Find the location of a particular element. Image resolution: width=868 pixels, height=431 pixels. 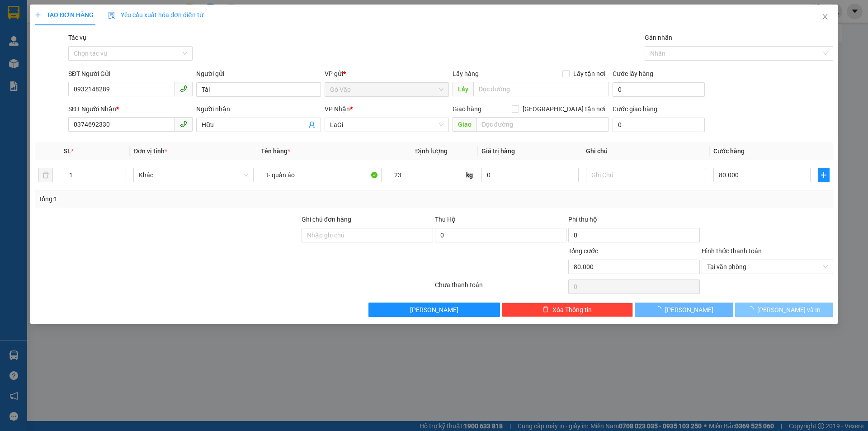

input: Cước giao hàng is located at coordinates (659, 125).